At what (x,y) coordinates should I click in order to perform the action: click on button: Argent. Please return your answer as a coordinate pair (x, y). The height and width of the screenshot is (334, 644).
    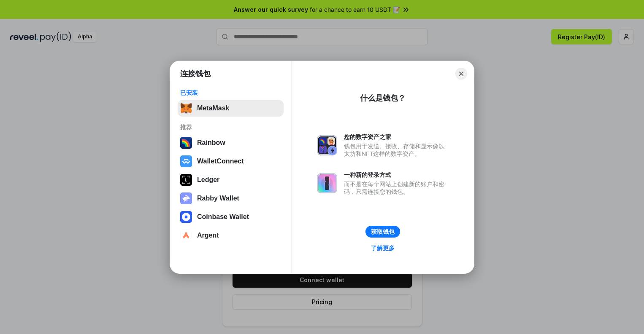
    Looking at the image, I should click on (231, 236).